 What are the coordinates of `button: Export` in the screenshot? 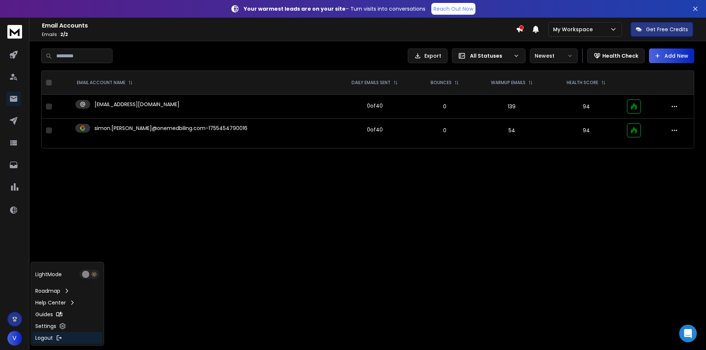 It's located at (427, 56).